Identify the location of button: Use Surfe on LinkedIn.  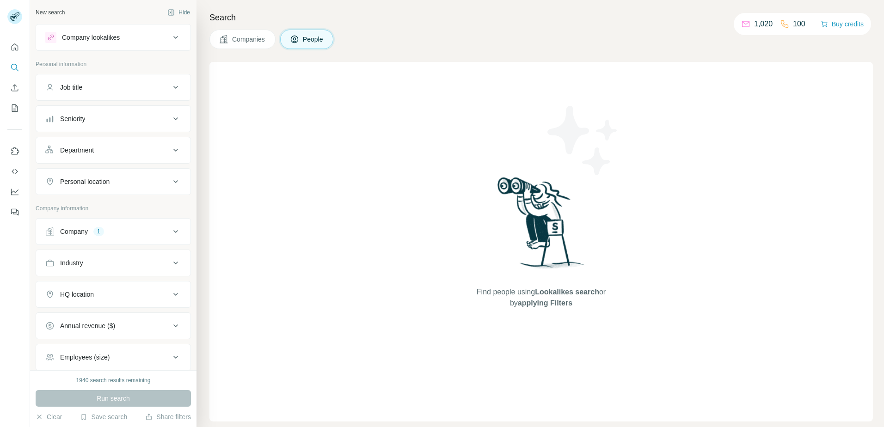
(15, 151).